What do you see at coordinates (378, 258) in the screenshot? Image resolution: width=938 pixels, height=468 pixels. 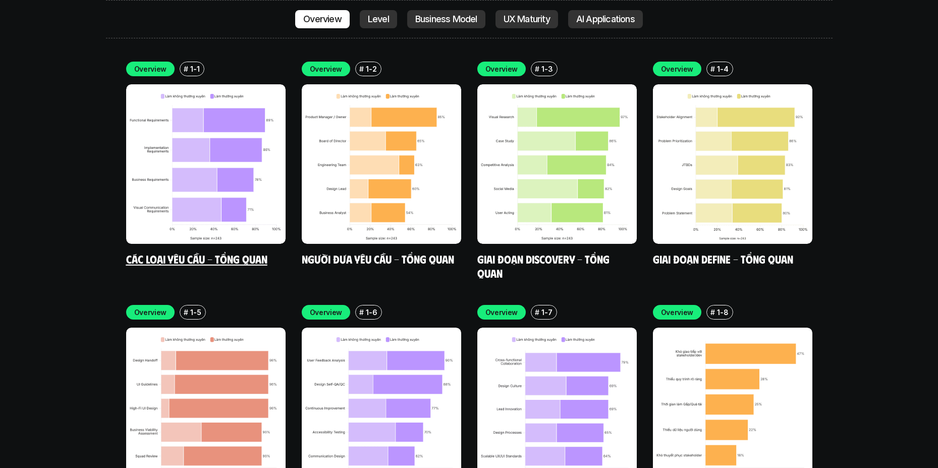 I see `a: Người đưa yêu cầu - Tổng quan` at bounding box center [378, 258].